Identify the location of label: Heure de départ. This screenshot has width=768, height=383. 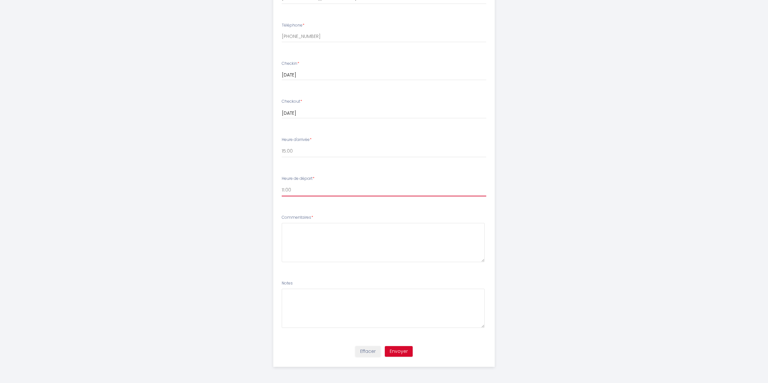
(298, 179).